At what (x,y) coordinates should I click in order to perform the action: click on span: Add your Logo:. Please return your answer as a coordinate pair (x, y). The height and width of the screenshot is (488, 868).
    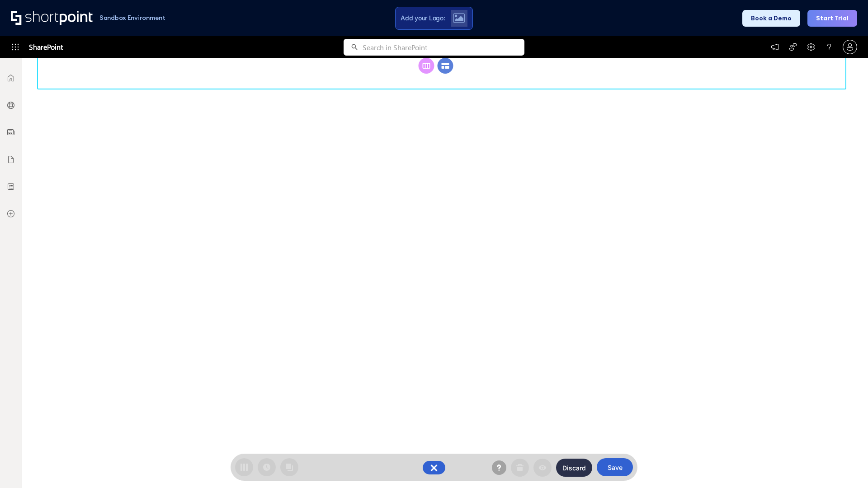
    Looking at the image, I should click on (423, 18).